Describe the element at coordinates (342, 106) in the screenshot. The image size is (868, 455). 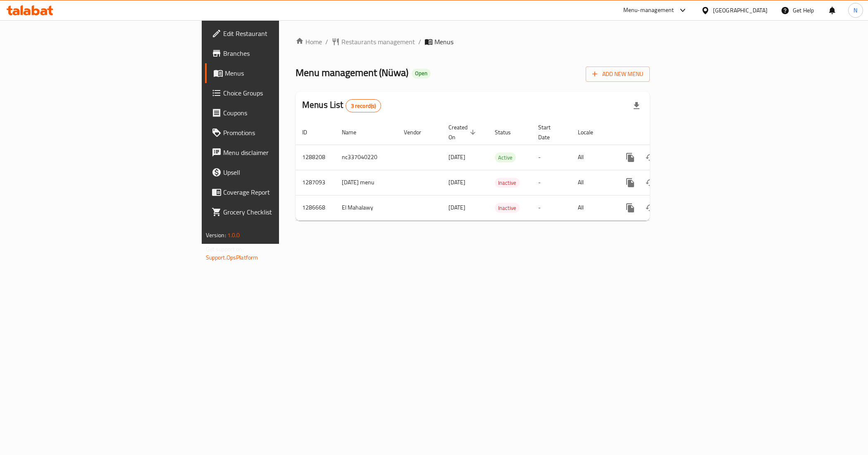
I see `h2: Menus List` at that location.